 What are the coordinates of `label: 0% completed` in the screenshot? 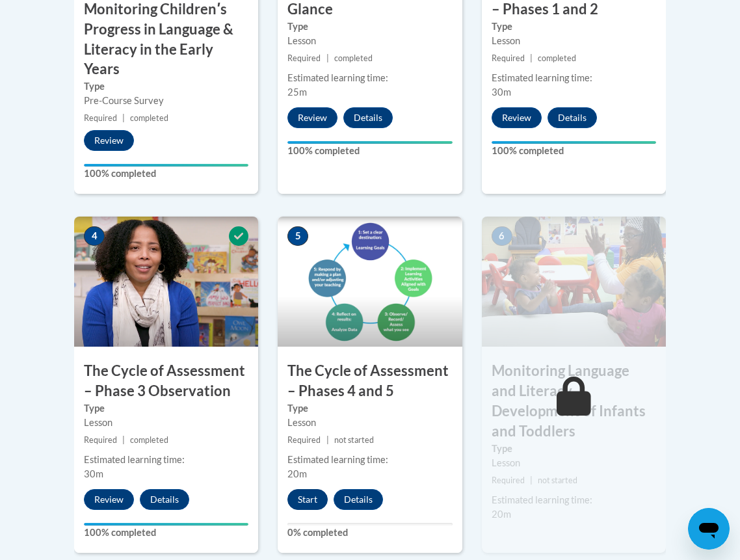 It's located at (369, 533).